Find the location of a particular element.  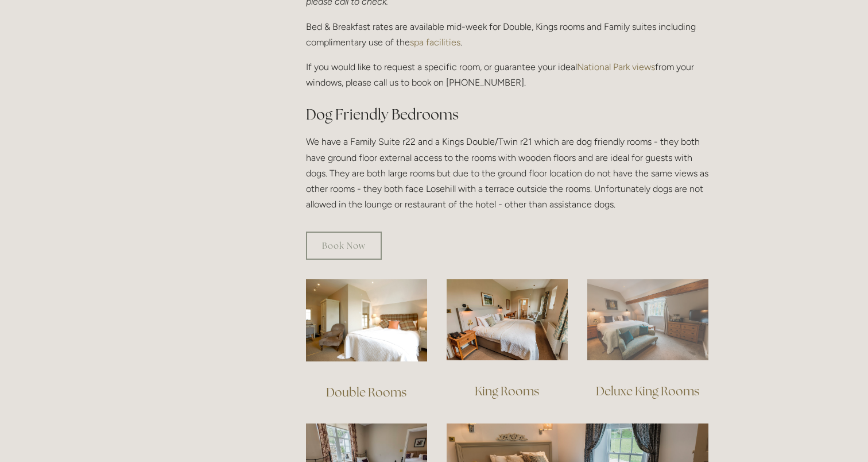

a: Deluxe King Room view, Losehill Hotel is located at coordinates (648, 319).